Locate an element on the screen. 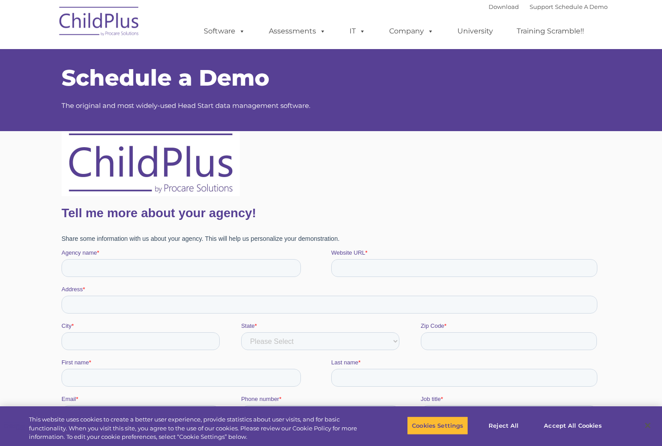  input: EHS is located at coordinates (5, 396).